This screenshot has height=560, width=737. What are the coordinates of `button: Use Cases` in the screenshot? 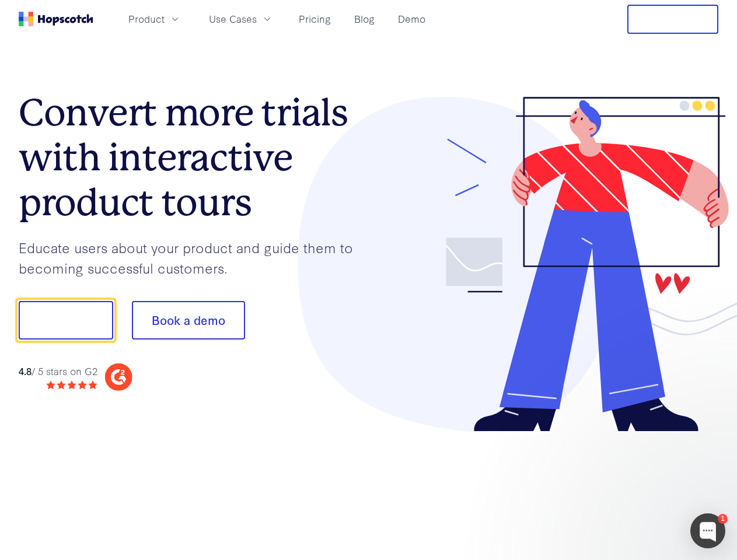 It's located at (241, 19).